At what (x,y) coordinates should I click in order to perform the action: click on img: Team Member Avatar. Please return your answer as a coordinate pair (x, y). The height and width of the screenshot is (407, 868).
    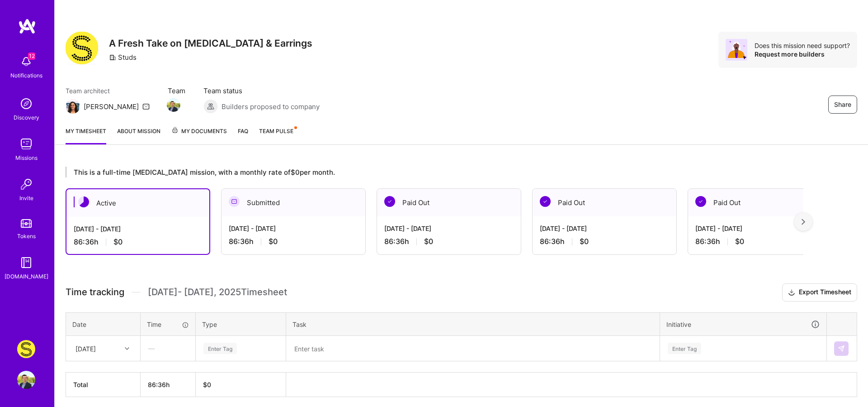
    Looking at the image, I should click on (174, 105).